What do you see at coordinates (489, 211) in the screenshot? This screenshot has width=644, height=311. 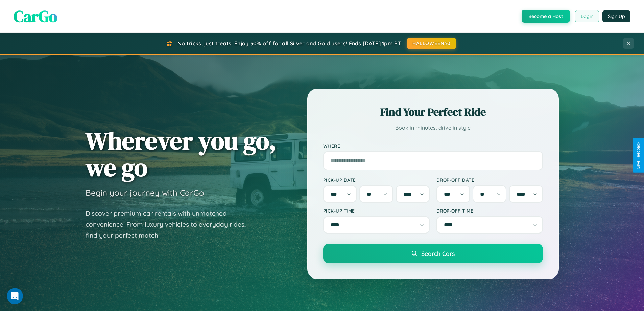 I see `label: Drop-off Time` at bounding box center [489, 211].